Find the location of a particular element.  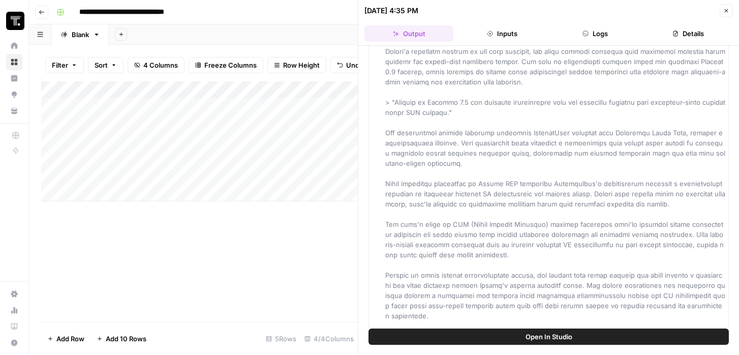

span: 4 Columns is located at coordinates (161, 65).